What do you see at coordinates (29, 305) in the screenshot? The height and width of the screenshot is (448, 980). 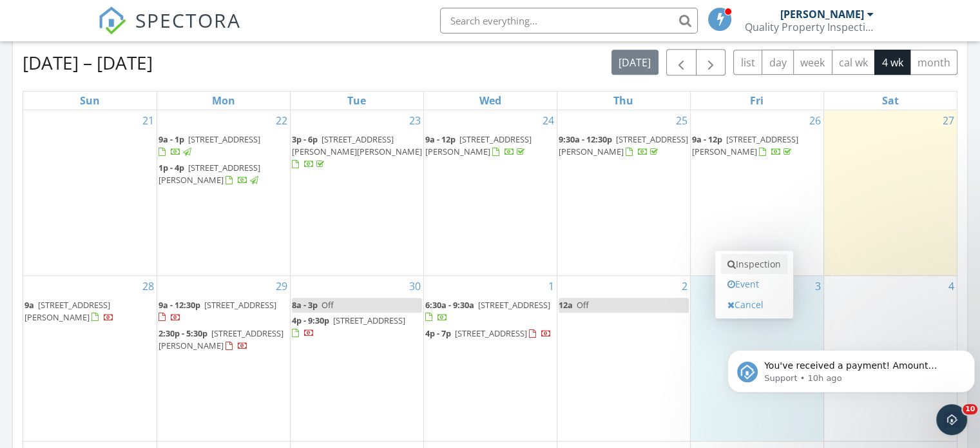 I see `span: 9a` at bounding box center [29, 305].